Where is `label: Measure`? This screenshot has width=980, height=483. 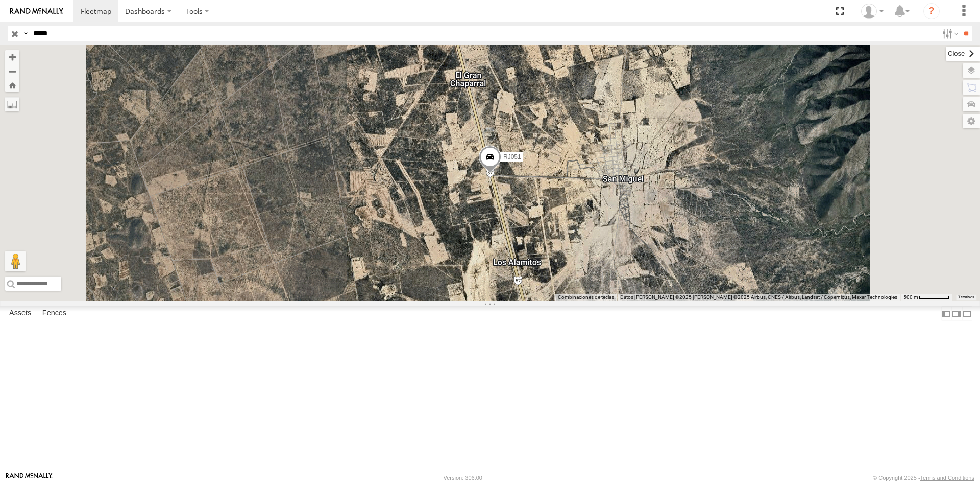 label: Measure is located at coordinates (12, 104).